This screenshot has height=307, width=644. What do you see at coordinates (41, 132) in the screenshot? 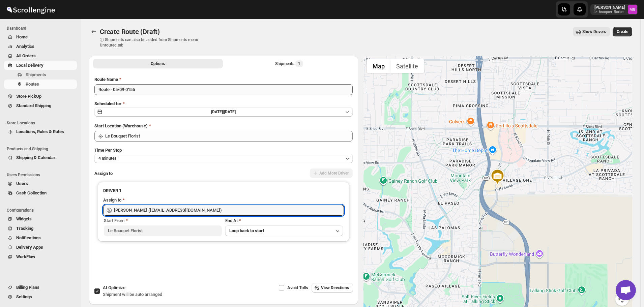
I see `button: Locations, Rules & Rates` at bounding box center [41, 132].